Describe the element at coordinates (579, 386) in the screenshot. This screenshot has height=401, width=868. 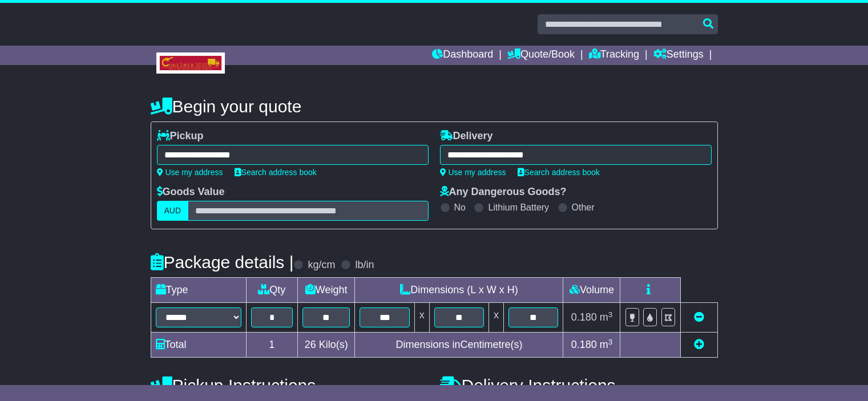
I see `h4: Delivery Instructions` at that location.